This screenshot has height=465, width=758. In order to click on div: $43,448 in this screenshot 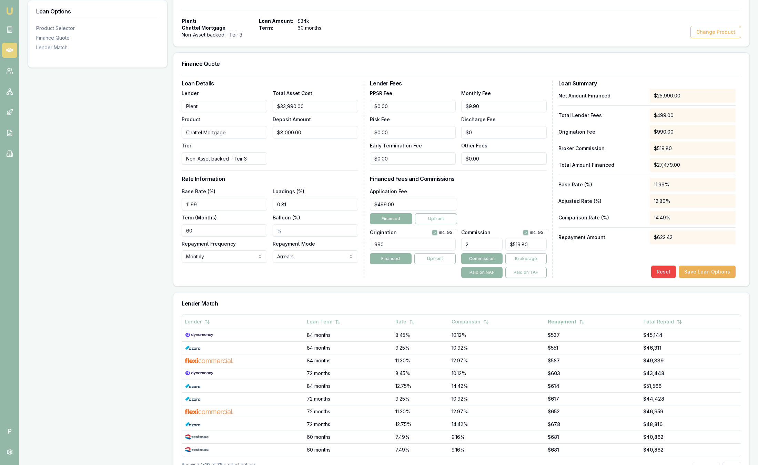, I will do `click(690, 374)`.